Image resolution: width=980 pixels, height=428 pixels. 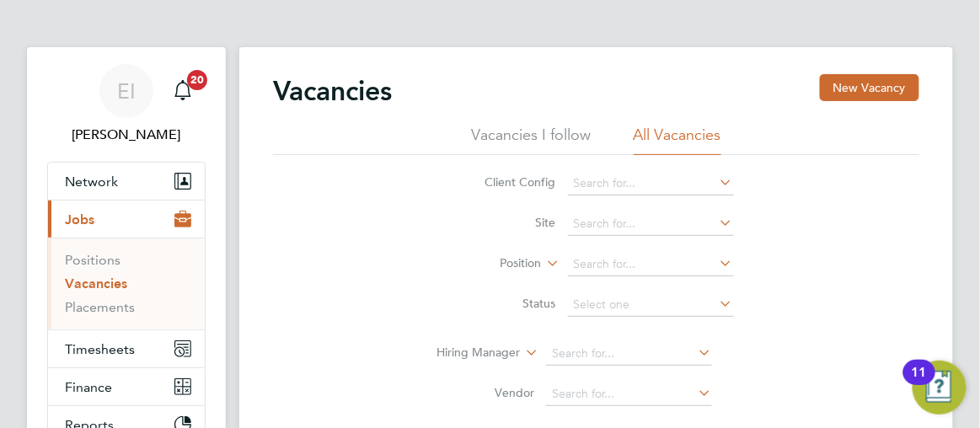 What do you see at coordinates (940, 387) in the screenshot?
I see `button: Open Resource Center, 11 new notifications` at bounding box center [940, 387].